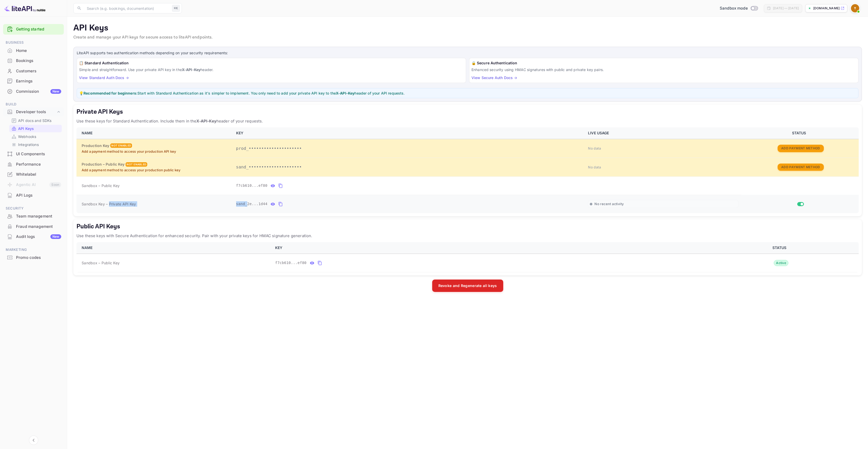  I want to click on span: Business, so click(33, 43).